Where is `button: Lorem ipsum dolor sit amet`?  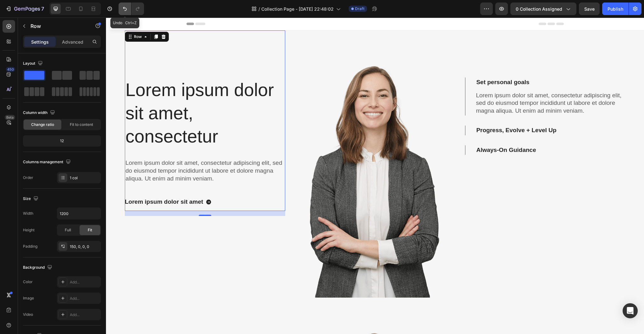 button: Lorem ipsum dolor sit amet is located at coordinates (62, 184).